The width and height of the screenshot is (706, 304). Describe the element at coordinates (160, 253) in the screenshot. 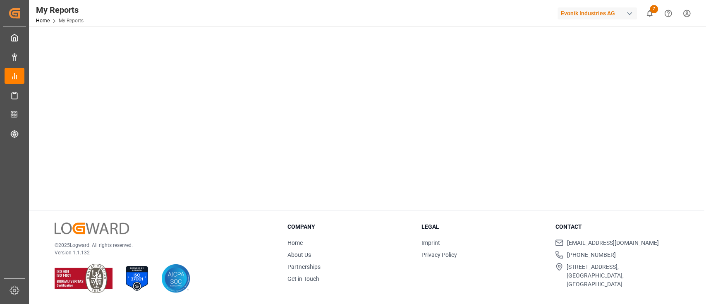

I see `p: Version 1.1.132` at that location.